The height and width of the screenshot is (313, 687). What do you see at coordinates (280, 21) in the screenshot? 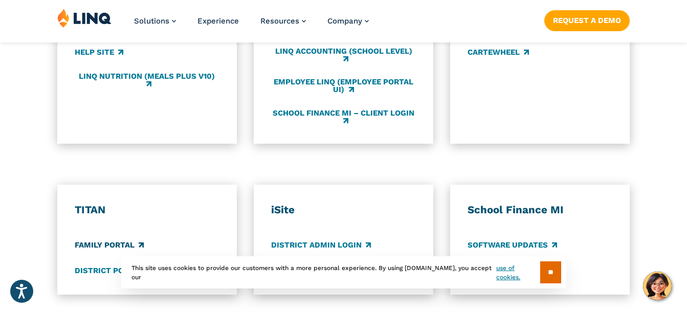
I see `span: Resources` at bounding box center [280, 21].